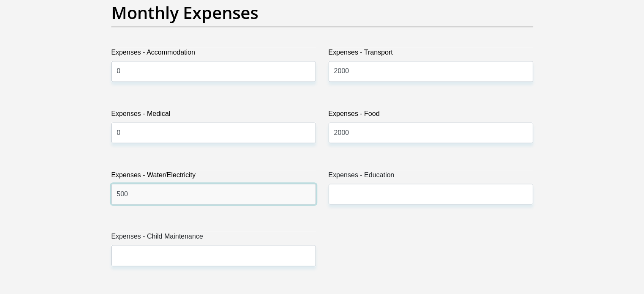  Describe the element at coordinates (214, 255) in the screenshot. I see `input: Expenses - Child Maintenance` at that location.